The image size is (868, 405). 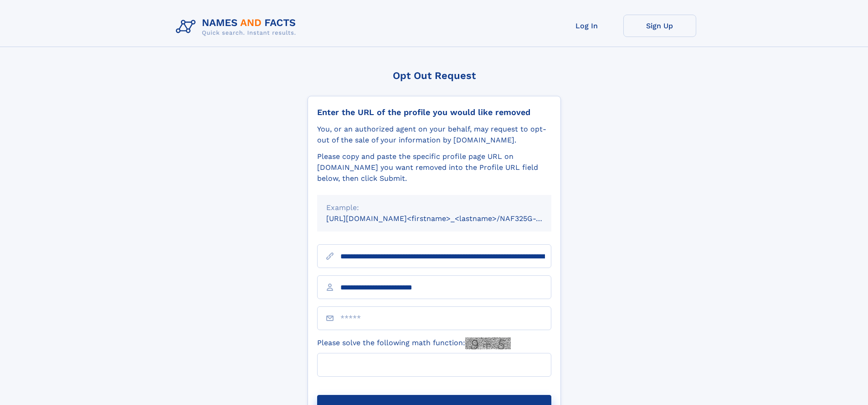 I want to click on a: Sign Up, so click(x=660, y=25).